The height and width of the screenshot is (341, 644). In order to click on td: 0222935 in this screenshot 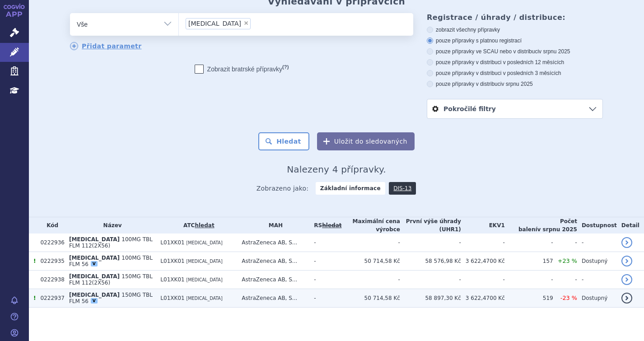, I will do `click(50, 261)`.